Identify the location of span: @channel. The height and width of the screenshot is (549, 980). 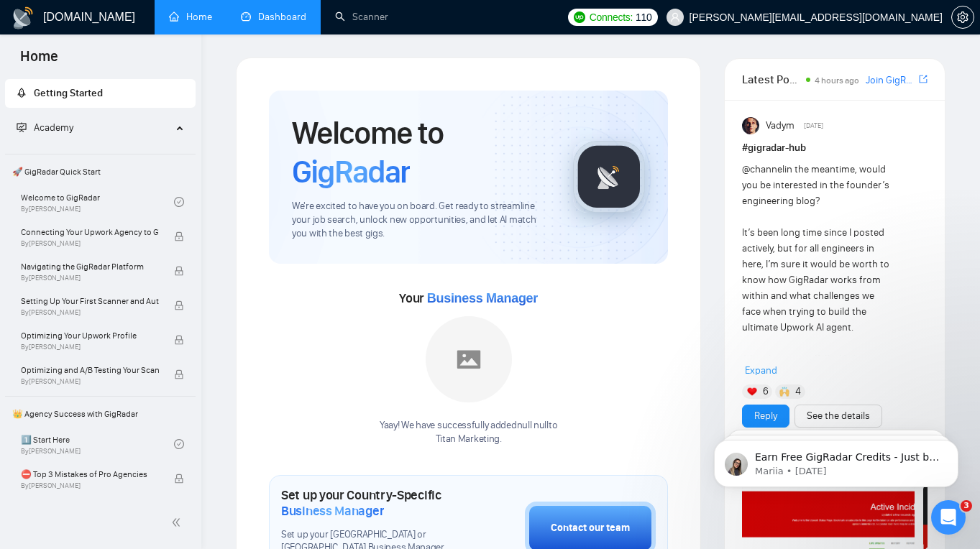
(763, 169).